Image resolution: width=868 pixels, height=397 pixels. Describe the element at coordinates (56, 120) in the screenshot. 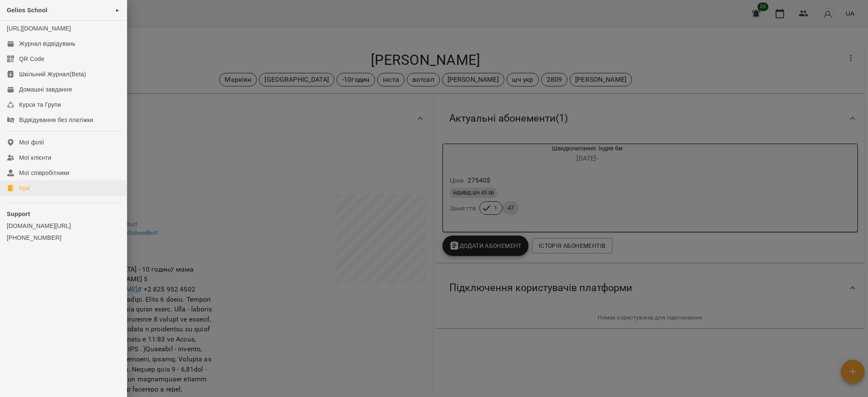

I see `div: Відвідування без платіжки` at that location.